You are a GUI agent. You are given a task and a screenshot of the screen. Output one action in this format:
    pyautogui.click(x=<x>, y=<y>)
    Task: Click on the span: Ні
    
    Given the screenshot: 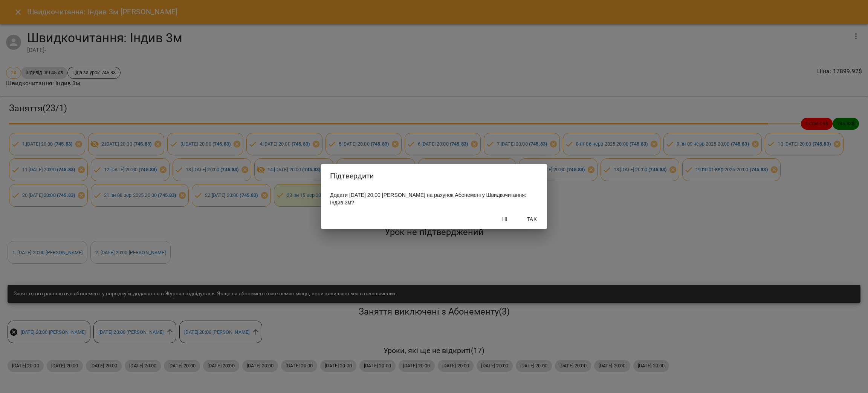 What is the action you would take?
    pyautogui.click(x=505, y=219)
    